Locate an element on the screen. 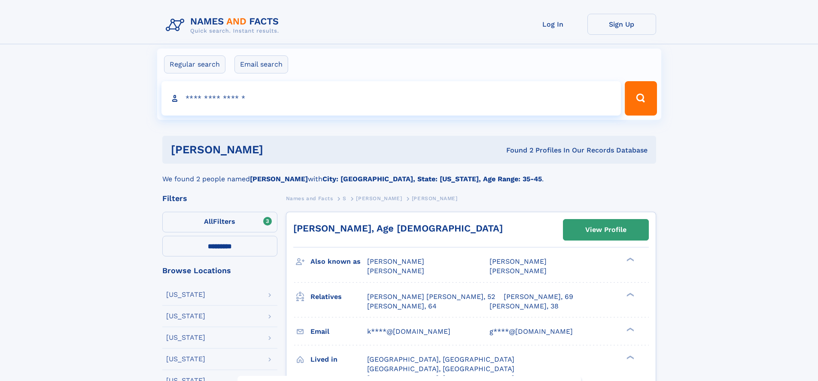 This screenshot has height=381, width=818. button: Search Button is located at coordinates (641, 98).